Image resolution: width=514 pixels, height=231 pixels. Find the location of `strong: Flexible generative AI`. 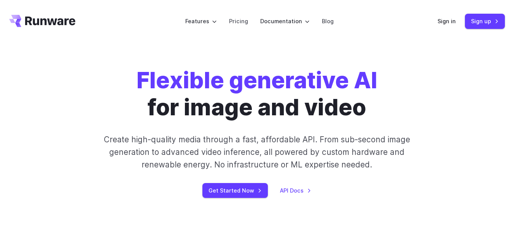

strong: Flexible generative AI is located at coordinates (257, 80).